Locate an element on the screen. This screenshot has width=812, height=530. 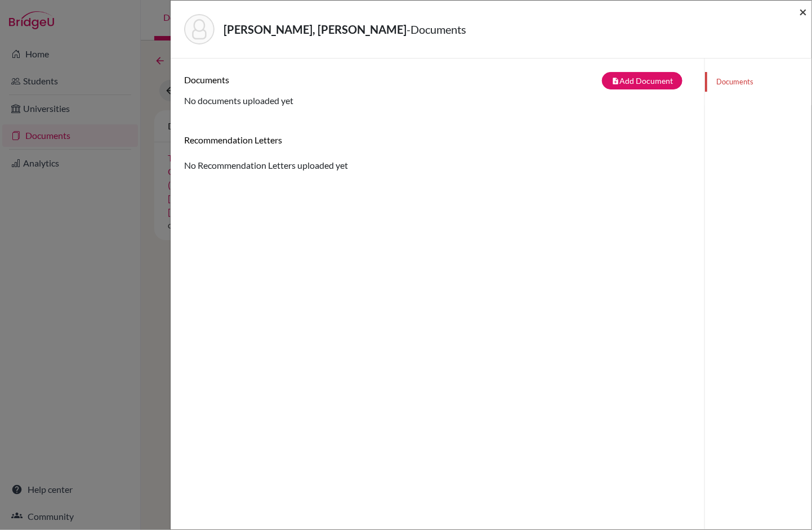
div: No documents uploaded yet is located at coordinates (437, 90).